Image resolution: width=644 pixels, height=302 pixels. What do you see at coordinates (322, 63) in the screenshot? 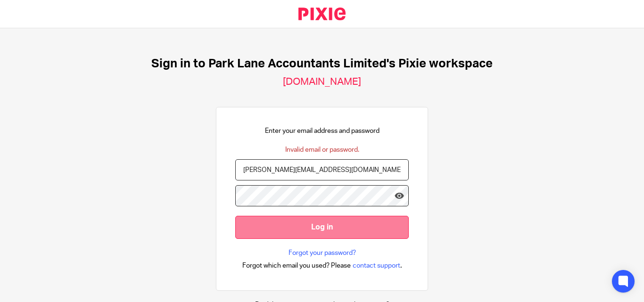
I see `h1: Sign in to Park Lane Accountants Limited's Pixie workspace` at bounding box center [322, 63].